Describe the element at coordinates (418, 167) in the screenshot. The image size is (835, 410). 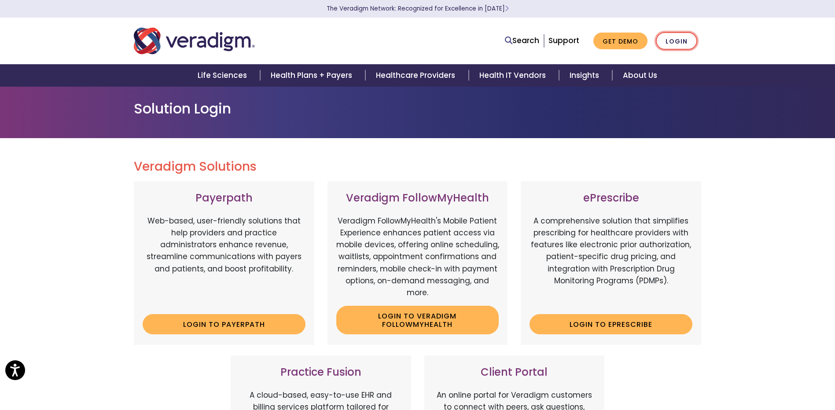
I see `h2: Veradigm Solutions` at that location.